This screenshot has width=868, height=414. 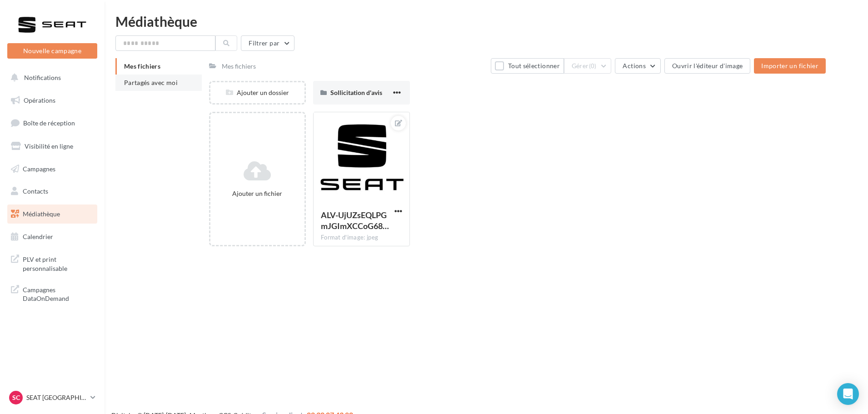 I want to click on span: Partagés avec moi, so click(x=151, y=82).